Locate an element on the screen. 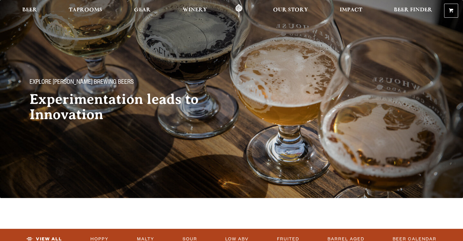  h2: Experimentation leads to Innovation is located at coordinates (125, 107).